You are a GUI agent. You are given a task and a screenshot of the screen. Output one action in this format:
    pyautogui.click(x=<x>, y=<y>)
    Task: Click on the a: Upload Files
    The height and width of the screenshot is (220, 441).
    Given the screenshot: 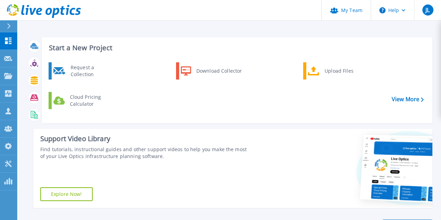 What is the action you would take?
    pyautogui.click(x=338, y=71)
    